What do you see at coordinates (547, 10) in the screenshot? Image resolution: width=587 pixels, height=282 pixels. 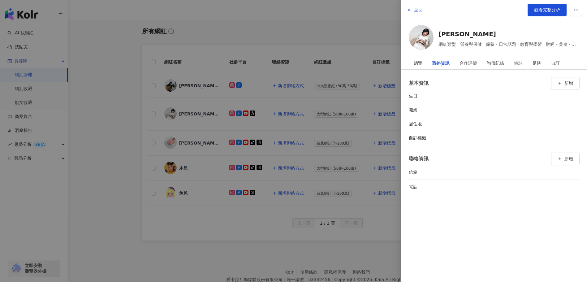 I see `span: 觀看完整分析` at bounding box center [547, 10].